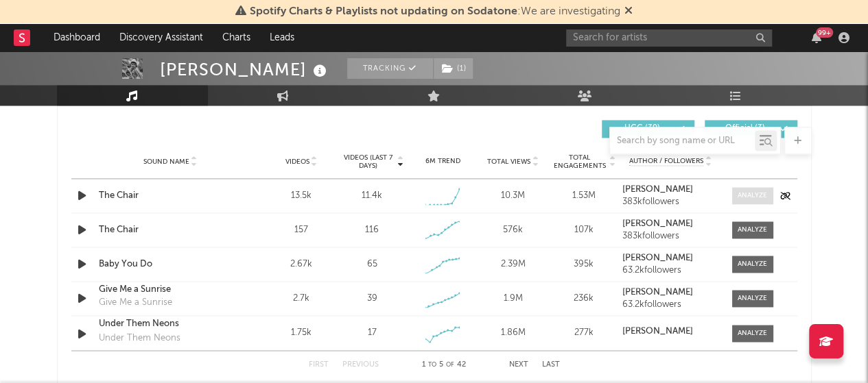 The height and width of the screenshot is (383, 868). Describe the element at coordinates (435, 12) in the screenshot. I see `span: : We are investigating` at that location.